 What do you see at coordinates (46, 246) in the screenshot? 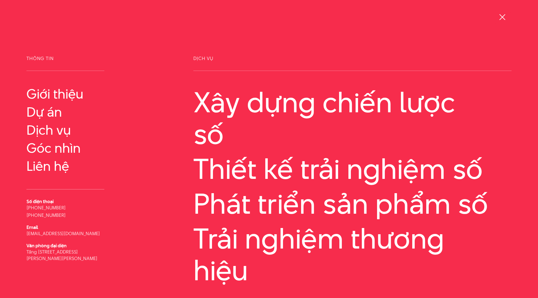
I see `b: Văn phòng đại diện` at bounding box center [46, 246].